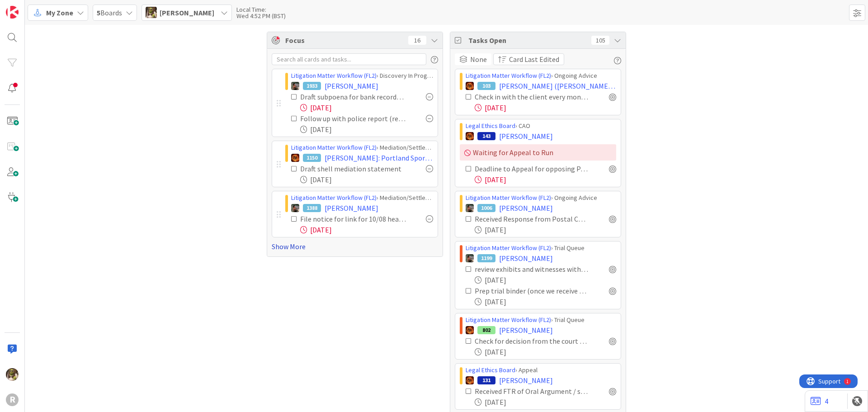 The height and width of the screenshot is (412, 868). I want to click on div: 16, so click(417, 40).